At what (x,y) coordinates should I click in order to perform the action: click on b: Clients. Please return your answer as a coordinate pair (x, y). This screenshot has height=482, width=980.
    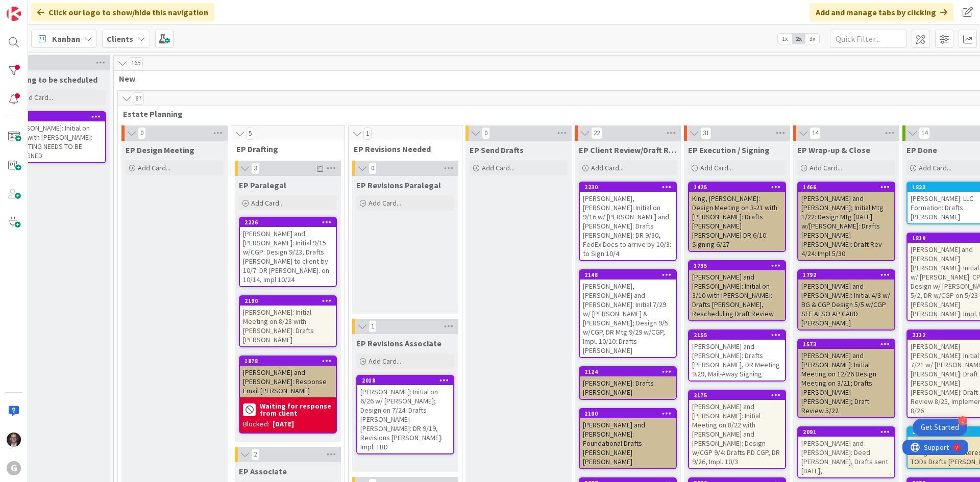
    Looking at the image, I should click on (120, 39).